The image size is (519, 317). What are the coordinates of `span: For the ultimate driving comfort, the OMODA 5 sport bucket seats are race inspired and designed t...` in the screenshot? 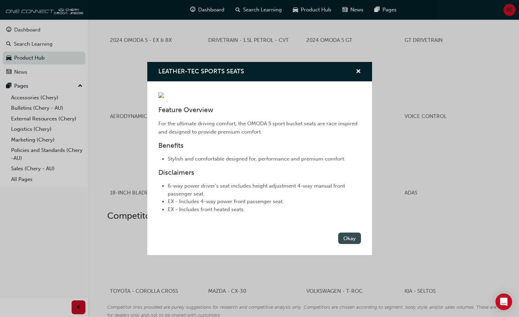 It's located at (259, 128).